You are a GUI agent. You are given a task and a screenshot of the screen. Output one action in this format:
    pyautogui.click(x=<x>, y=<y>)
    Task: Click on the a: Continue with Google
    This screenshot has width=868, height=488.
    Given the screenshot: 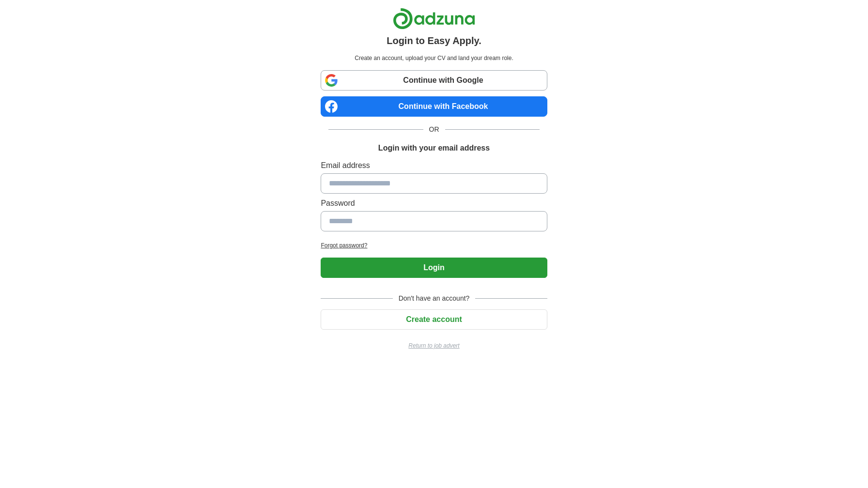 What is the action you would take?
    pyautogui.click(x=433, y=80)
    